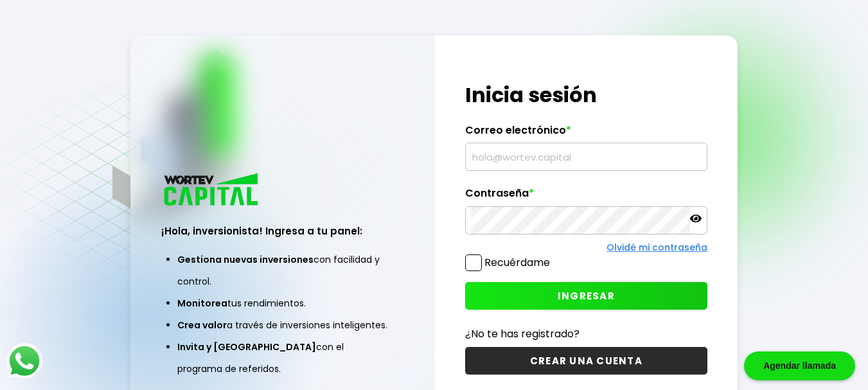 This screenshot has width=868, height=390. What do you see at coordinates (585, 350) in the screenshot?
I see `a: ¿No te has registrado?CREAR UNA CUENTA` at bounding box center [585, 350].